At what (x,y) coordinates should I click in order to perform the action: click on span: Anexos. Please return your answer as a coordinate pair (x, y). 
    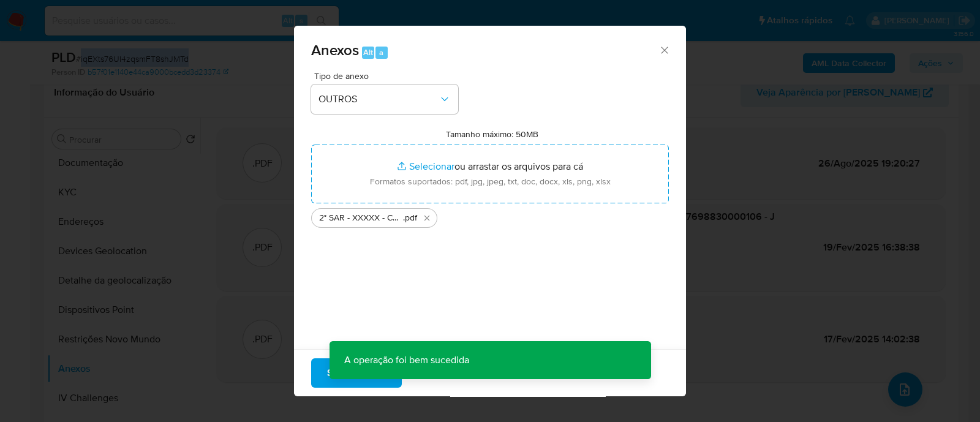
    Looking at the image, I should click on (335, 50).